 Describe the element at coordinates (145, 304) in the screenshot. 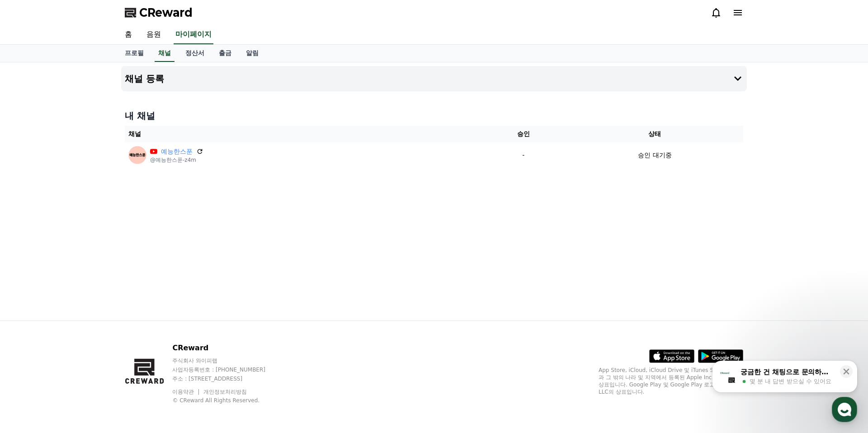

I see `span: 설정` at that location.